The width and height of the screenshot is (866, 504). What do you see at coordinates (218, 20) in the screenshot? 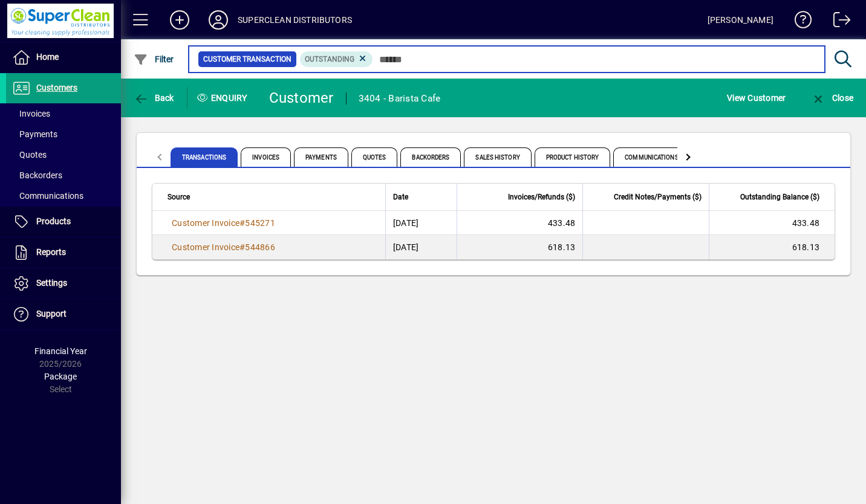
I see `button: Profile` at bounding box center [218, 20].